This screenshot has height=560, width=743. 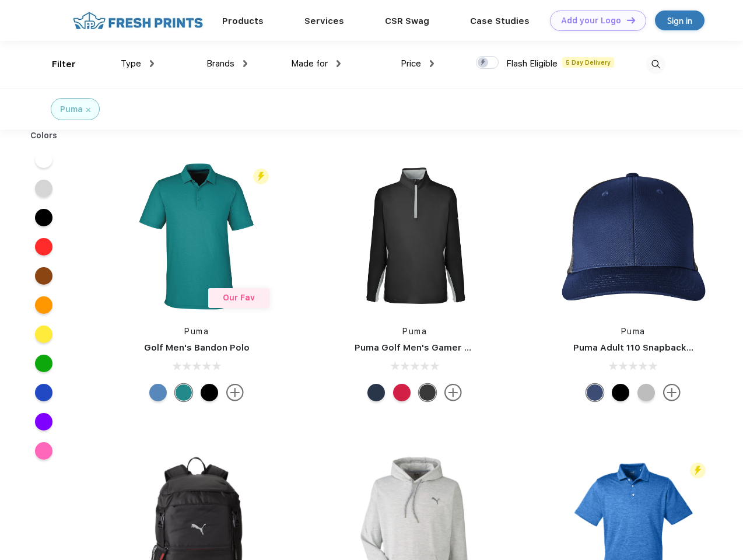 What do you see at coordinates (63, 64) in the screenshot?
I see `div: Filter` at bounding box center [63, 64].